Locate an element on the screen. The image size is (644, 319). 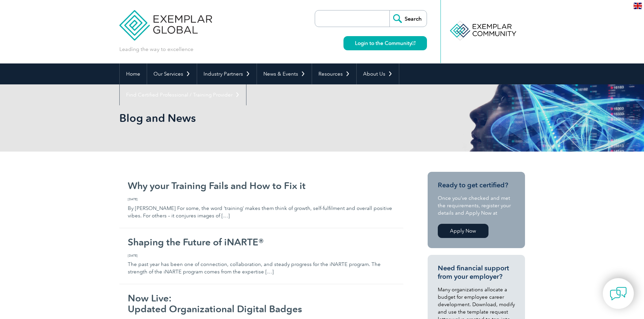
a: Resources is located at coordinates (334, 74).